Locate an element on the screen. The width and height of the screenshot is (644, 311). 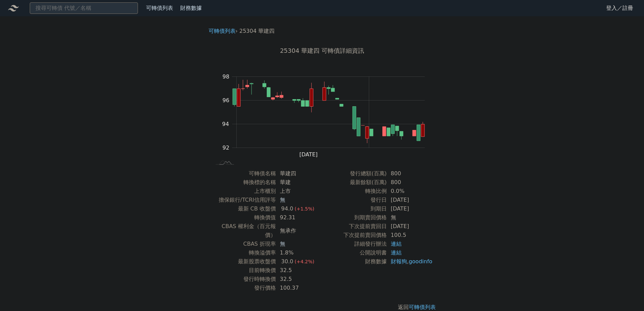
td: 華建四 is located at coordinates (299, 173).